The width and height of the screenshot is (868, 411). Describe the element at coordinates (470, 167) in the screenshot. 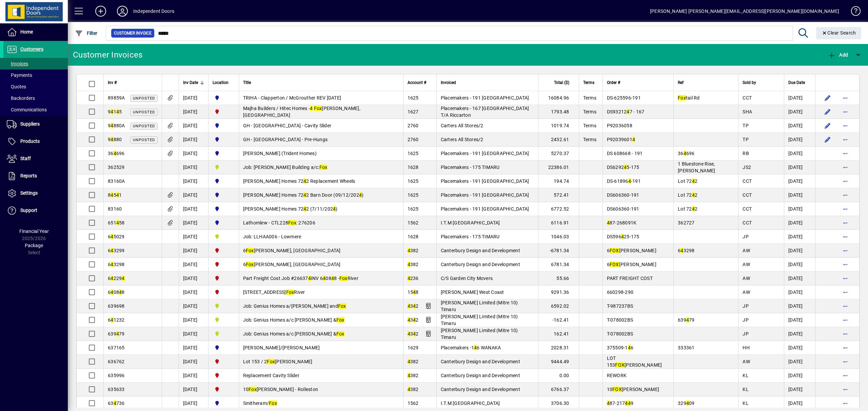

I see `span: Placemakers - 175 TIMARU` at that location.